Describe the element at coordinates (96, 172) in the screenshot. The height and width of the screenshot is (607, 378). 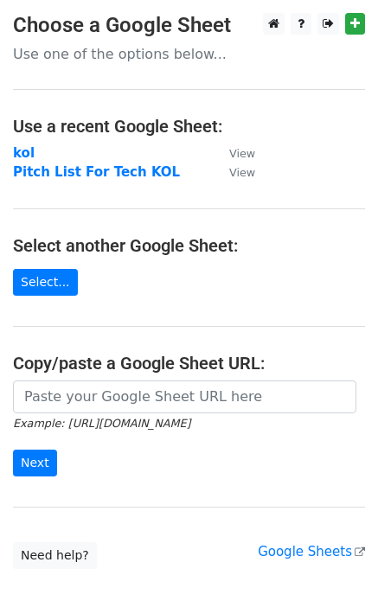
I see `strong: Pitch List For Tech KOL` at that location.